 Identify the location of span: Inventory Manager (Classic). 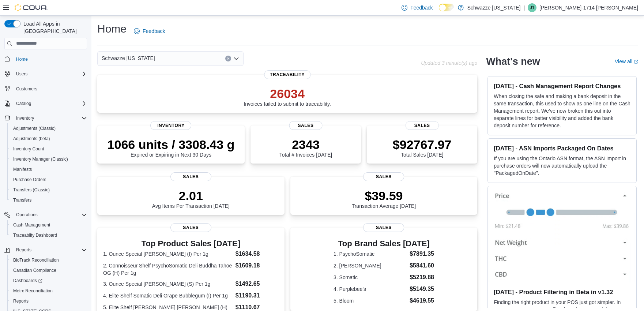
(49, 159).